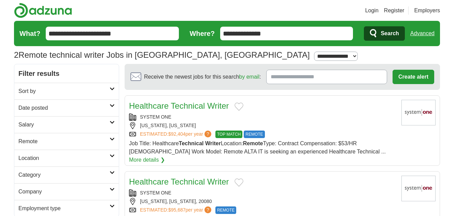 Image resolution: width=454 pixels, height=216 pixels. What do you see at coordinates (203, 77) in the screenshot?
I see `span: Receive the newest jobs for this search :` at bounding box center [203, 77].